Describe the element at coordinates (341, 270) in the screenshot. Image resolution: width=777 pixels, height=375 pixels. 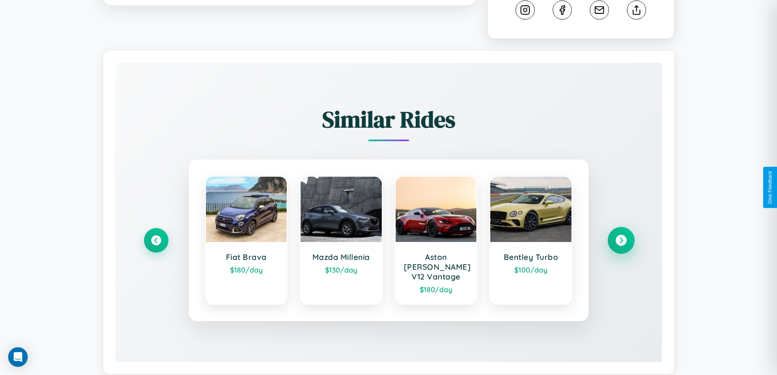
I see `div: $ 130 /day` at that location.